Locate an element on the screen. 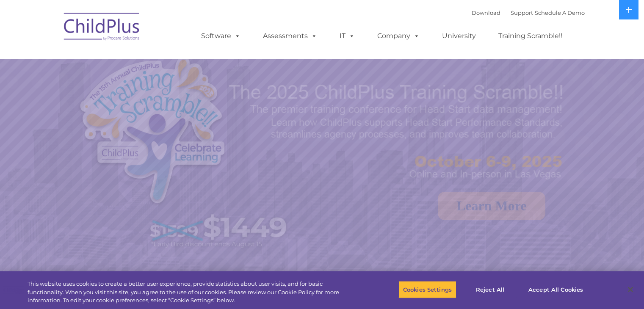 The image size is (644, 309). a: Schedule A Demo is located at coordinates (560, 13).